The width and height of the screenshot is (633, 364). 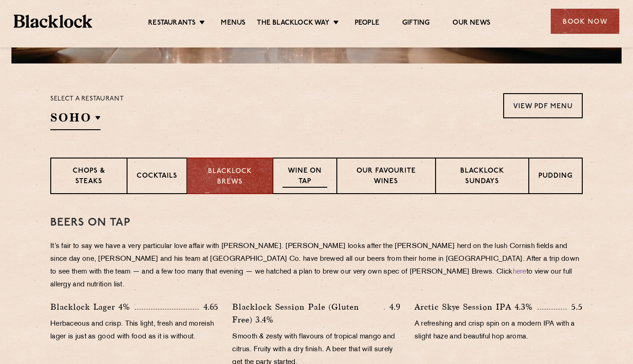 I want to click on p: 5.5, so click(x=574, y=307).